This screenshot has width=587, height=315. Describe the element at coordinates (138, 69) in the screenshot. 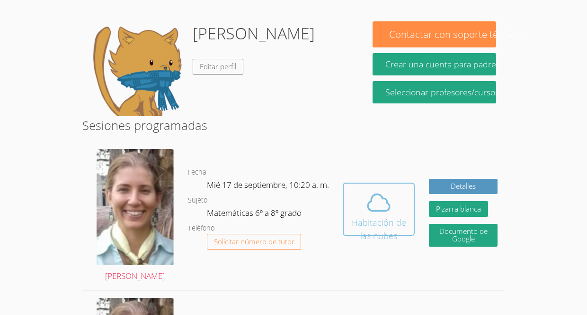

I see `img: default.png` at that location.